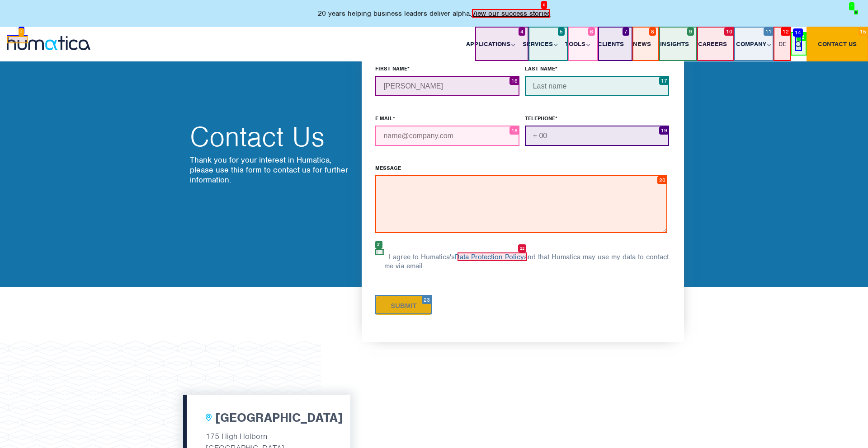 This screenshot has width=868, height=448. I want to click on input: name@company.com, so click(447, 136).